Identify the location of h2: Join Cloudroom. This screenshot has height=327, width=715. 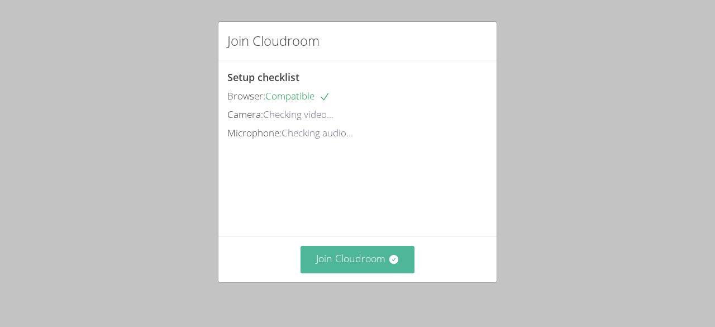
(273, 41).